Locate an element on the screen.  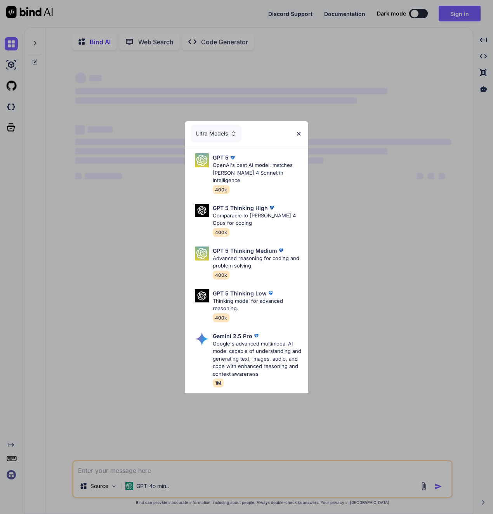
p: Gemini 2.5 Pro is located at coordinates (232, 336).